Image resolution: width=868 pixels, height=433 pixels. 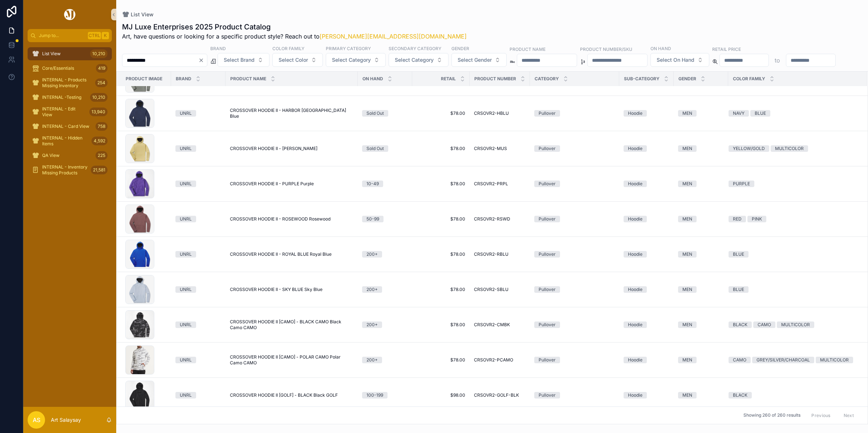 What do you see at coordinates (441, 395) in the screenshot?
I see `a: $98.00` at bounding box center [441, 395].